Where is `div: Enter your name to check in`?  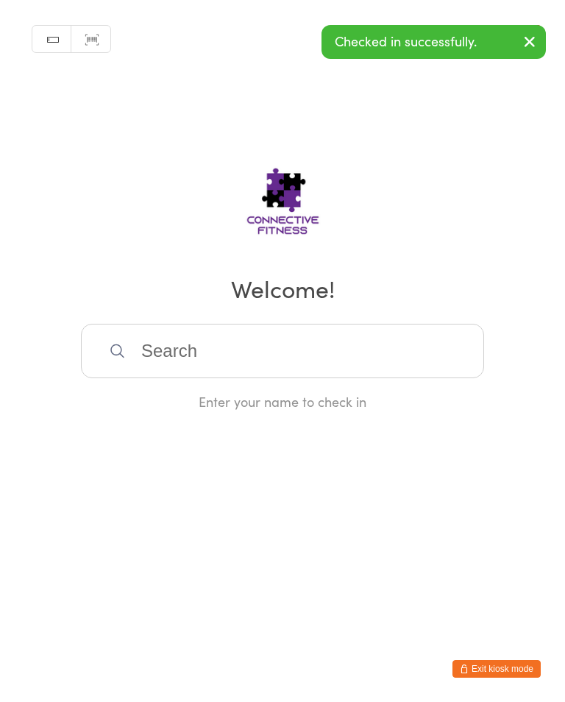
div: Enter your name to check in is located at coordinates (283, 401).